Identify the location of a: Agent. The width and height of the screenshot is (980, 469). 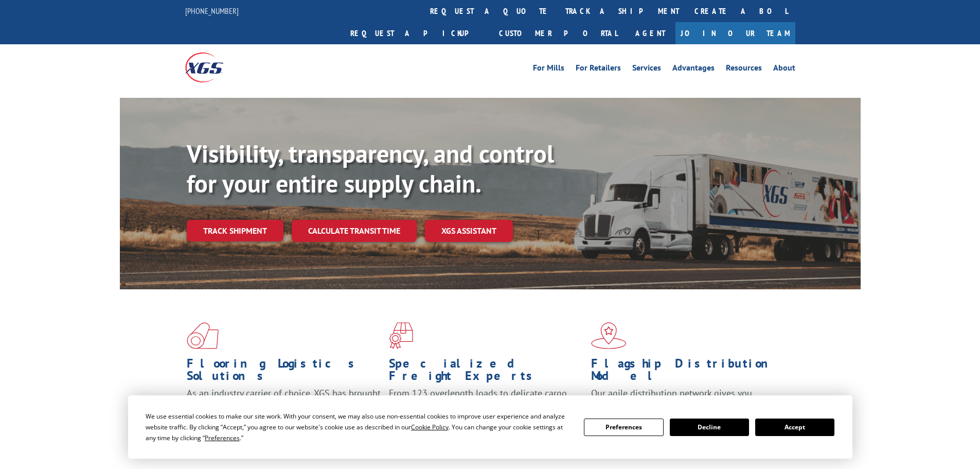
(650, 33).